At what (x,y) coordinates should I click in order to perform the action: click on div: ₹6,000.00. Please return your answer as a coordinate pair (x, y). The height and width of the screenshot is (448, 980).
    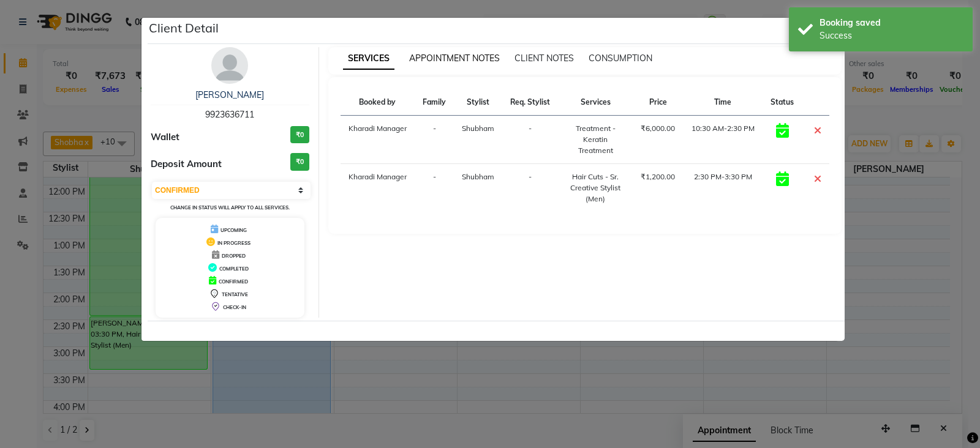
    Looking at the image, I should click on (658, 128).